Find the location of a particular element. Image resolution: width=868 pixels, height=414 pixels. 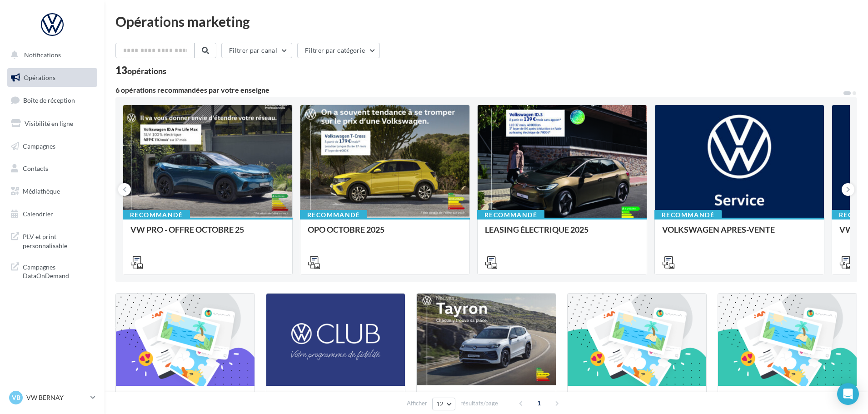

div: VW PRO - OFFRE OCTOBRE 25 is located at coordinates (208, 234).